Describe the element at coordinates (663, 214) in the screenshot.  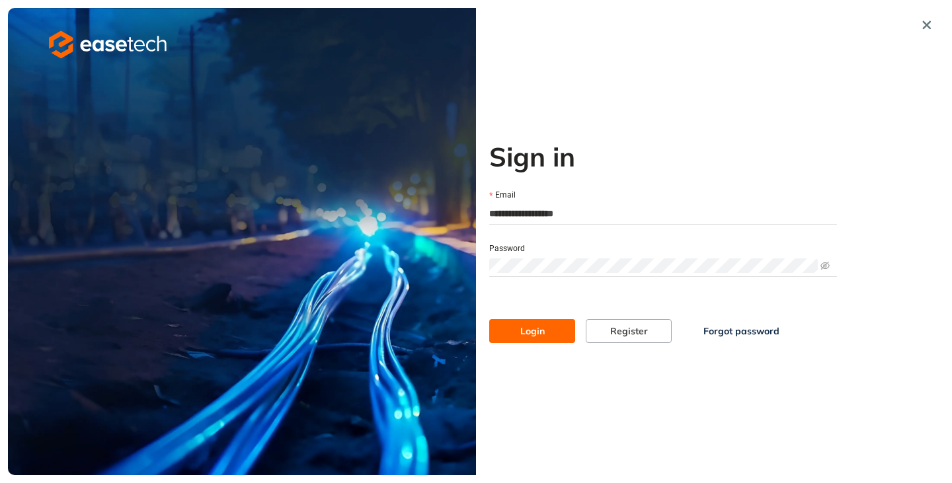
I see `input: Email` at that location.